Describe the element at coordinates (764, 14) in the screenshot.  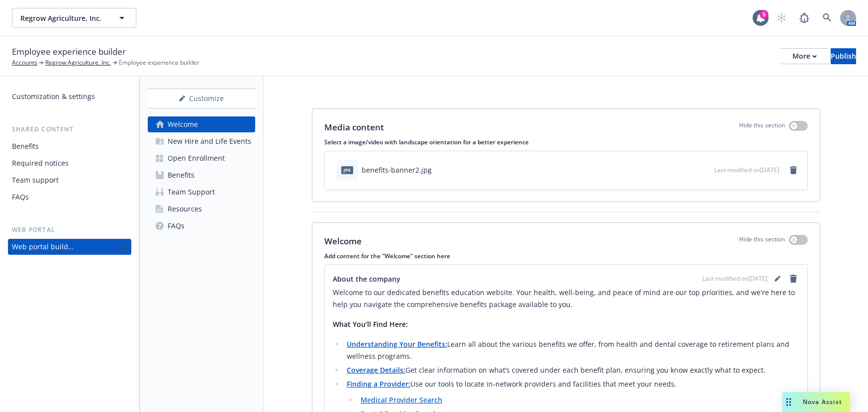
I see `div: 5` at that location.